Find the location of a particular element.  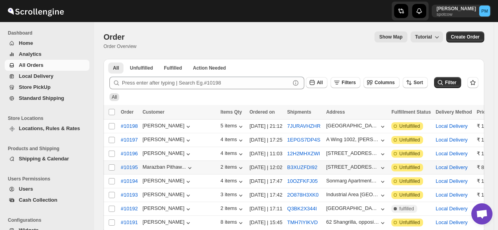

span: Filters is located at coordinates (349, 82).